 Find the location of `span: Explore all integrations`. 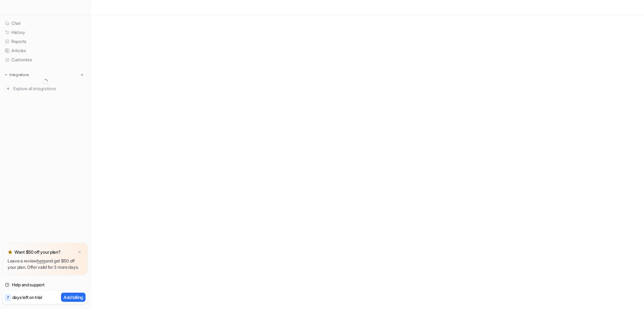

span: Explore all integrations is located at coordinates (49, 89).